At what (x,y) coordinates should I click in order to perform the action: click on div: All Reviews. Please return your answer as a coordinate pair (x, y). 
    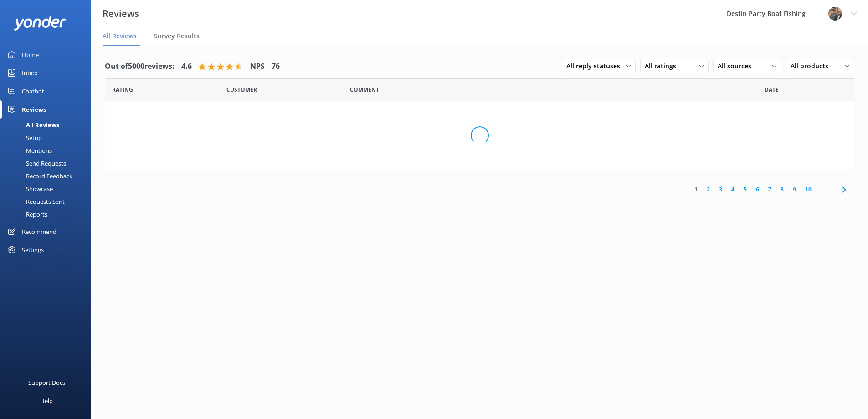
    Looking at the image, I should click on (32, 125).